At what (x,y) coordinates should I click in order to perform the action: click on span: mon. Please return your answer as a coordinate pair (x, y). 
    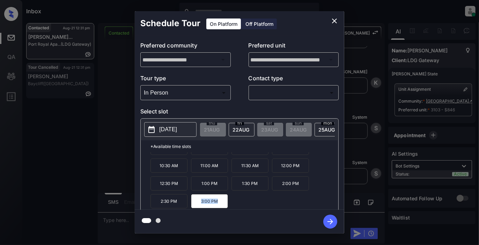
    Looking at the image, I should click on (328, 123).